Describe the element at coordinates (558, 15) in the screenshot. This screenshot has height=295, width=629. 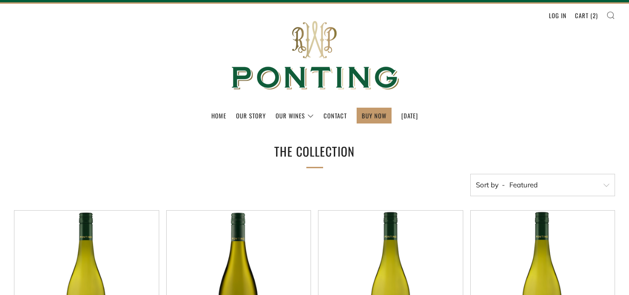
I see `a: Log in` at that location.